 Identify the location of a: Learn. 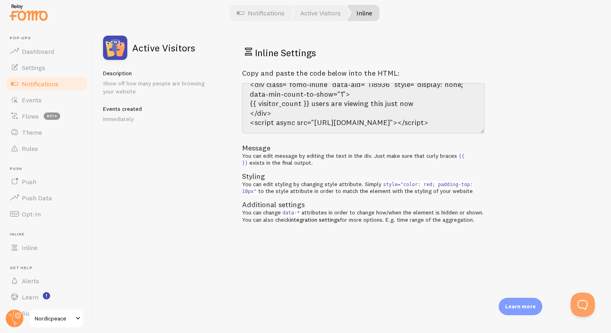
(46, 297).